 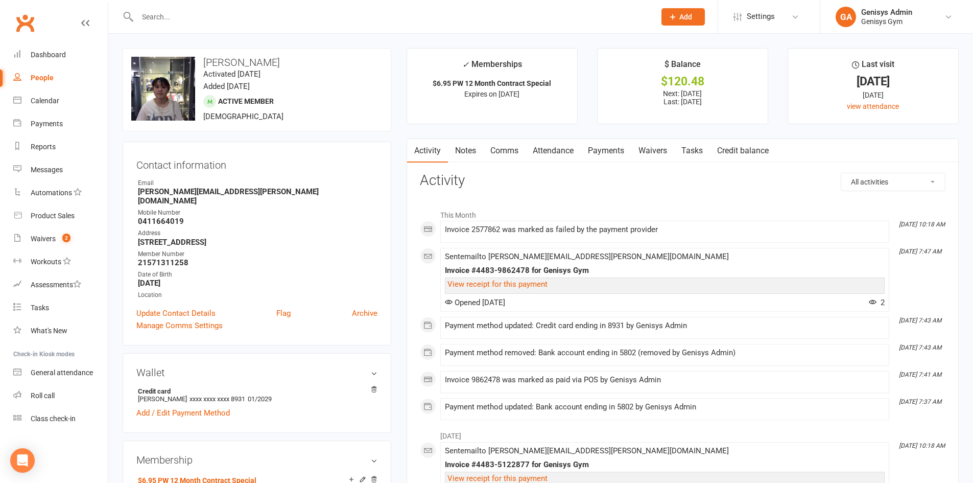 I want to click on div: Invoice #4483-9862478 for Genisys Gym, so click(x=664, y=270).